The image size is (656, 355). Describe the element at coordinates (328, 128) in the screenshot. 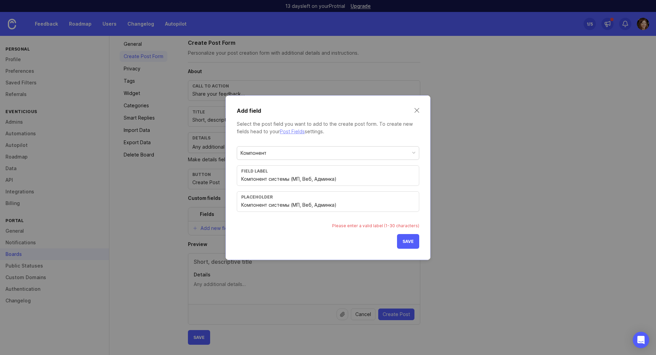

I see `p: Select the post field you want to add to the create post form. To create new fields head to your ...` at that location.